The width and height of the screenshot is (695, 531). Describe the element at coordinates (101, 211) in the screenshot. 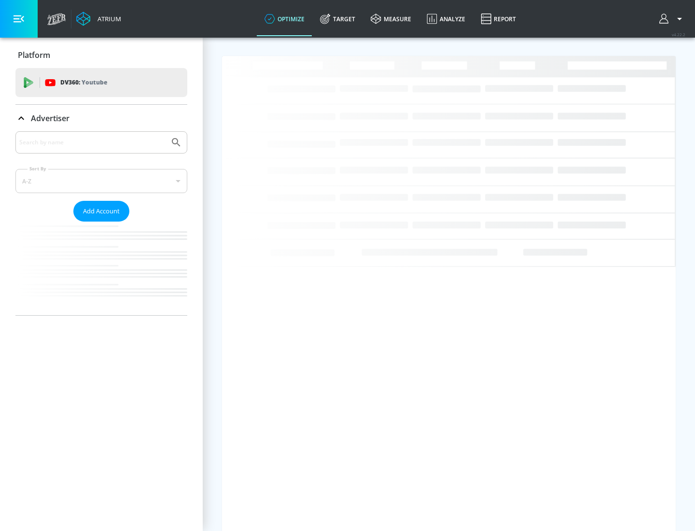

I see `span: Add Account` at that location.